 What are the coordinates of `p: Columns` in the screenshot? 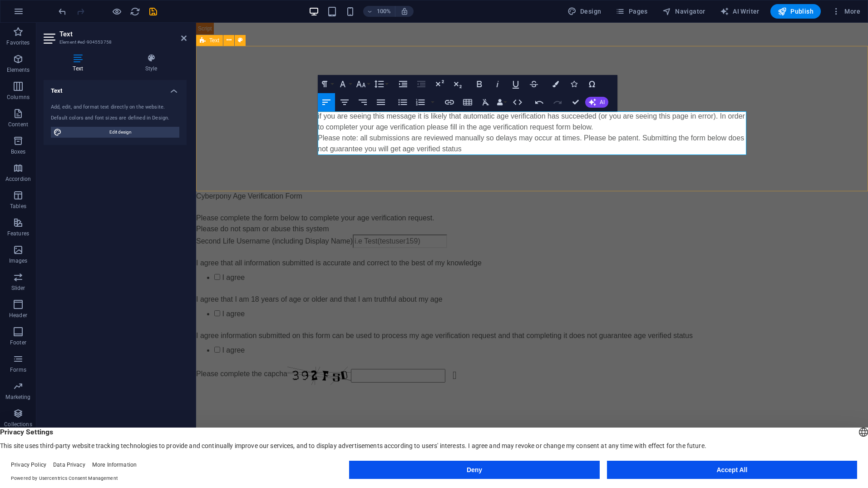 It's located at (18, 97).